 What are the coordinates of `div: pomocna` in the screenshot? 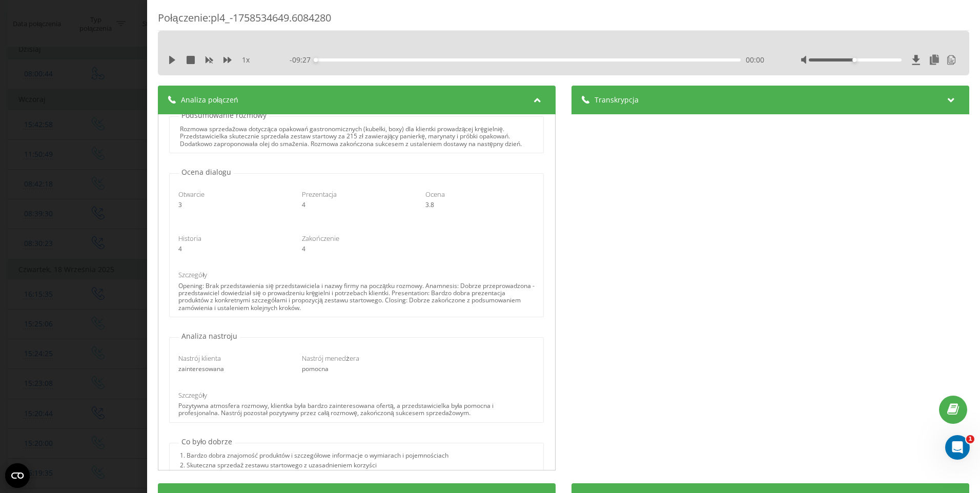 It's located at (356, 369).